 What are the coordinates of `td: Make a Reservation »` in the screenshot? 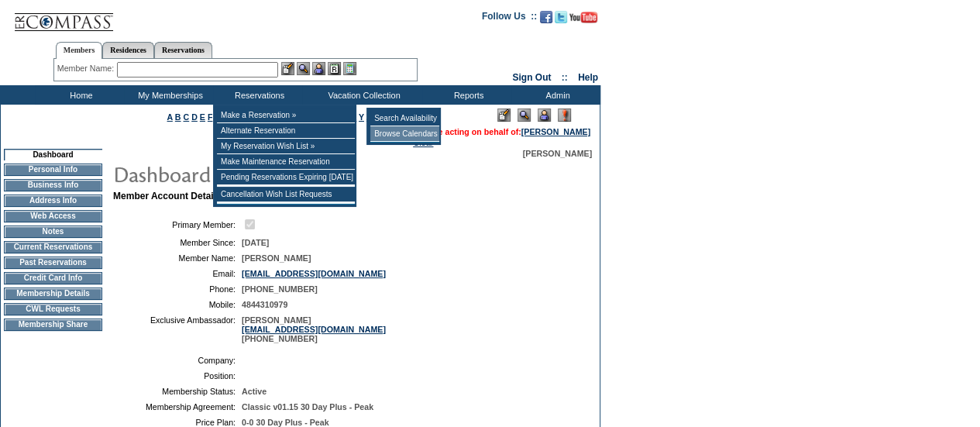 It's located at (286, 116).